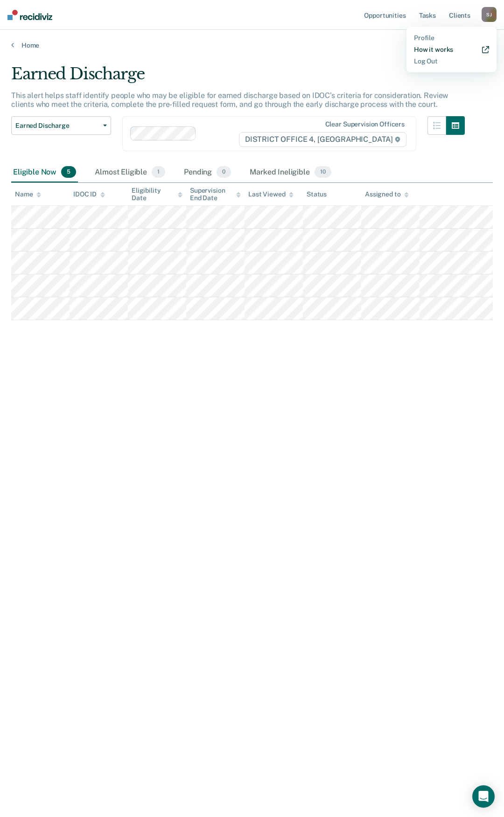 This screenshot has width=504, height=817. Describe the element at coordinates (489, 15) in the screenshot. I see `div: S J` at that location.